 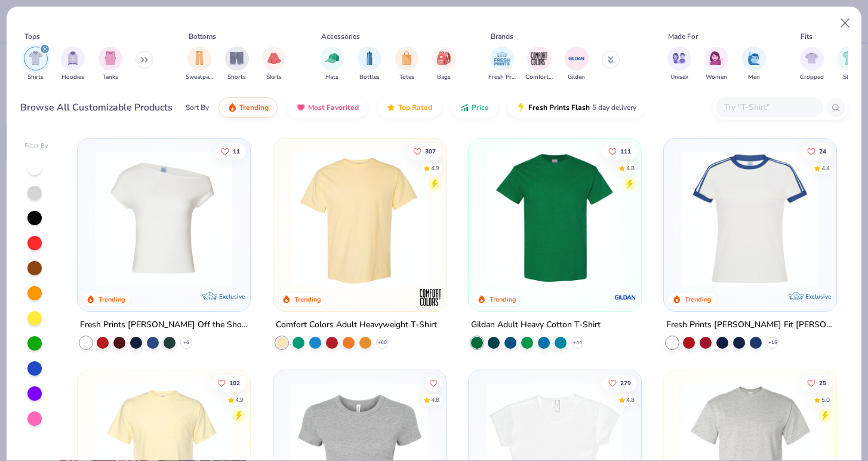 I want to click on div: filter for Gildan, so click(x=577, y=64).